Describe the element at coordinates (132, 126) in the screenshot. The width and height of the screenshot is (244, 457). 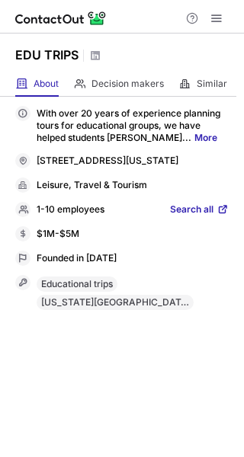
I see `p: With over 20 years of experience planning tours for educational groups, we have helped students [...` at that location.